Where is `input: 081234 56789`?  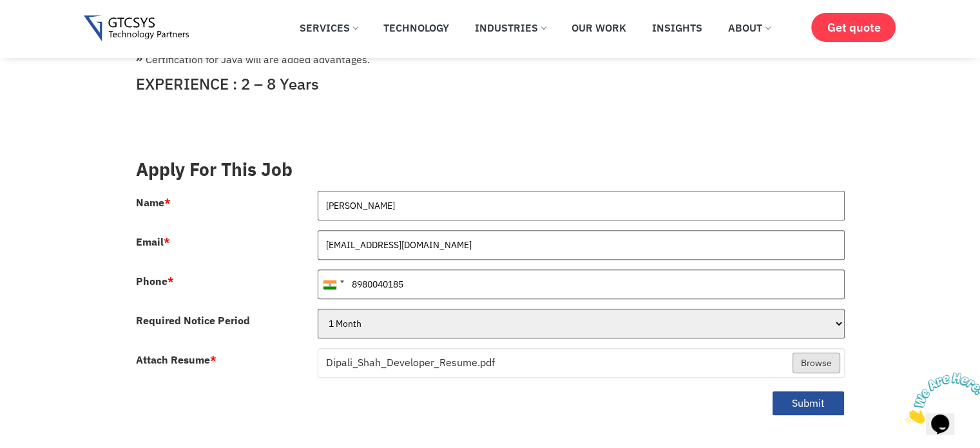 input: 081234 56789 is located at coordinates (581, 284).